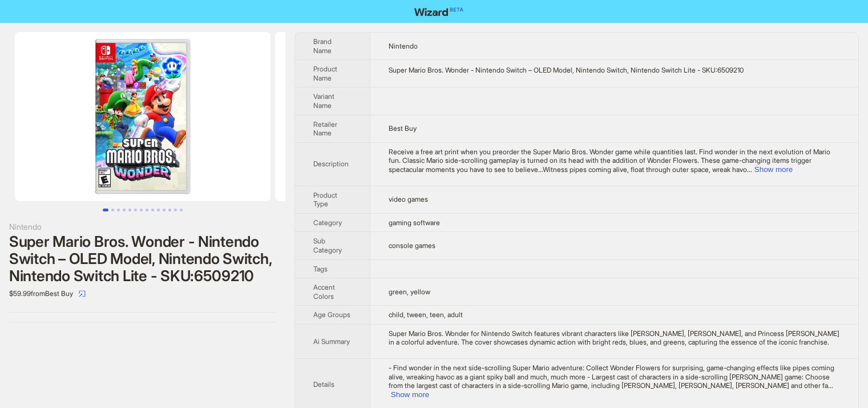 Image resolution: width=868 pixels, height=408 pixels. Describe the element at coordinates (324, 291) in the screenshot. I see `span: Accent Colors` at that location.